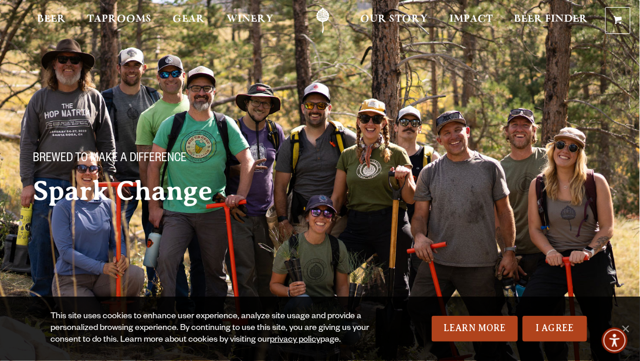 The image size is (640, 361). Describe the element at coordinates (394, 21) in the screenshot. I see `a: Our Story` at that location.